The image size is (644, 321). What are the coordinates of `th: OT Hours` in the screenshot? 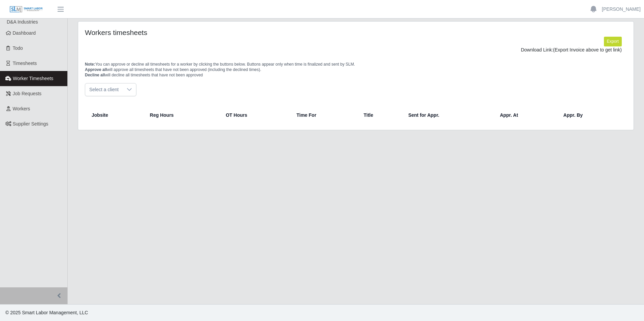 It's located at (256, 115).